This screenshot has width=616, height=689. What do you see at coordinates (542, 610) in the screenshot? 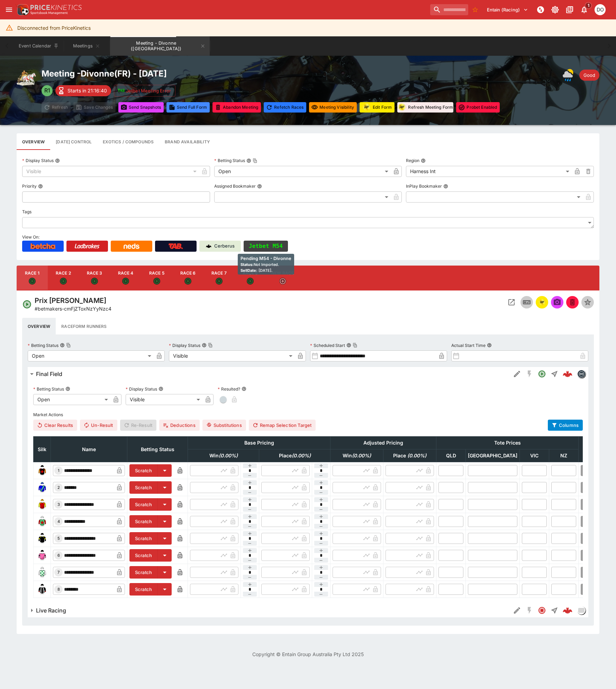
I see `button: Closed` at bounding box center [542, 610].